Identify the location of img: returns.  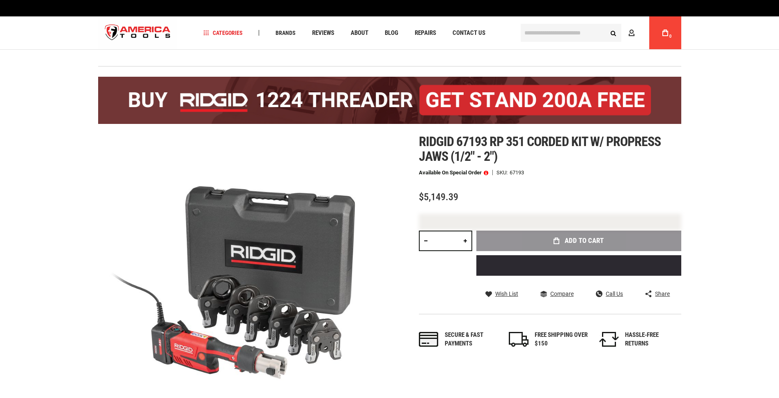
(609, 340).